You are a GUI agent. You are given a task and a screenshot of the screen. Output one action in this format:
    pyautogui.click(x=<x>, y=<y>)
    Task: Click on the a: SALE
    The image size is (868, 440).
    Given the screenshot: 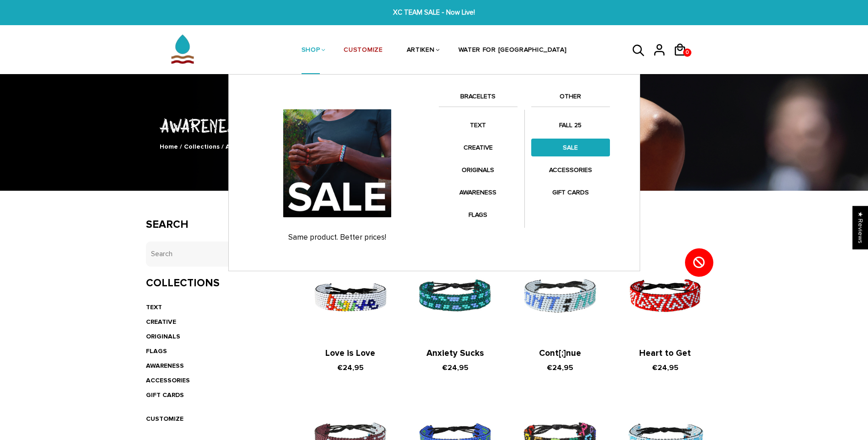 What is the action you would take?
    pyautogui.click(x=570, y=148)
    